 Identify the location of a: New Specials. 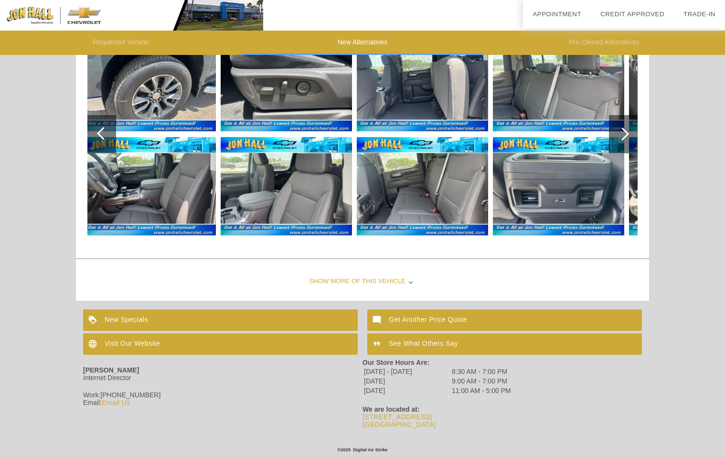
(220, 320).